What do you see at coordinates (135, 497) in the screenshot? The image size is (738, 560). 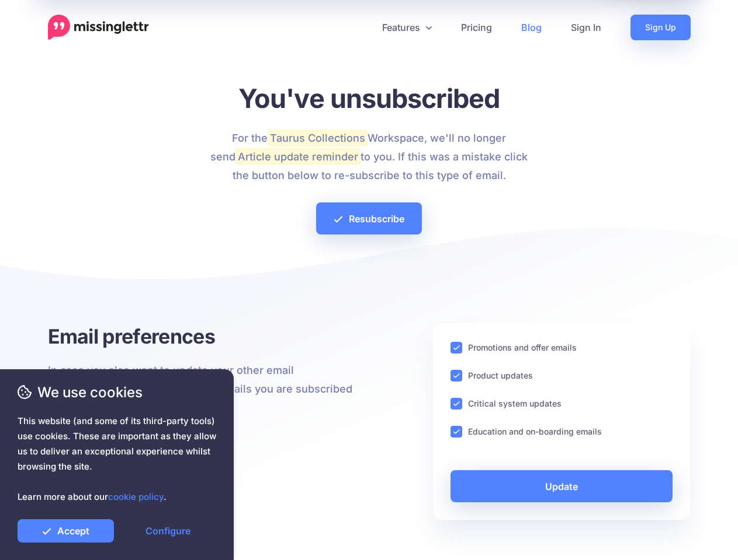 I see `a: cookie policy` at bounding box center [135, 497].